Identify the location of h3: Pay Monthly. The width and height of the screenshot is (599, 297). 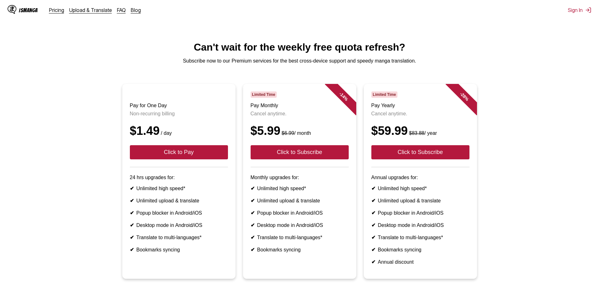
(299, 106).